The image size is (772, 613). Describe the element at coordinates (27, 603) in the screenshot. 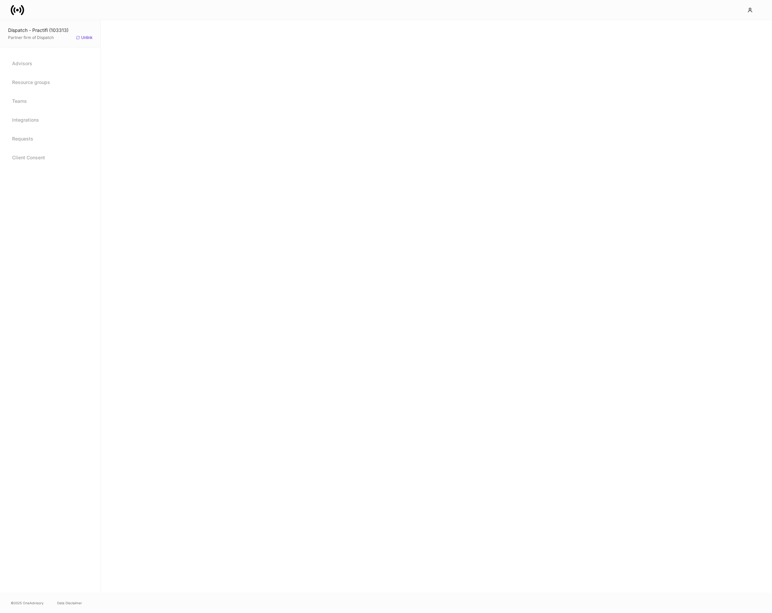

I see `span: © 2025 OneAdvisory` at that location.